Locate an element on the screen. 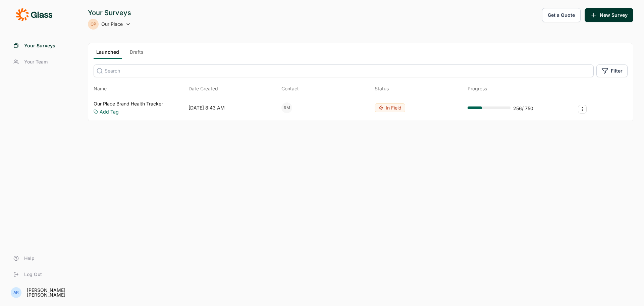  div: Progress is located at coordinates (477, 88).